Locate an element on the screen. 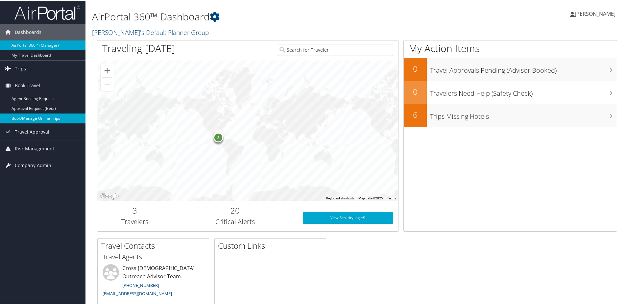 This screenshot has width=626, height=304. div: 3 is located at coordinates (219, 137).